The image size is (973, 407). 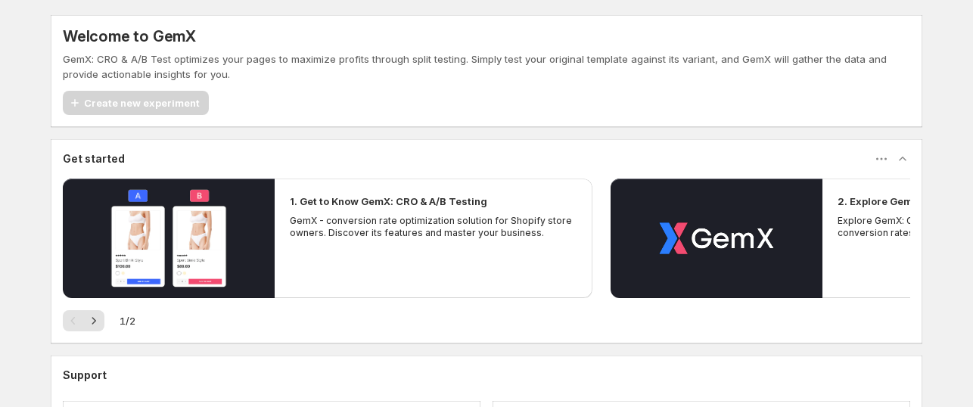 I want to click on p: GemX: CRO & A/B Test optimizes your pages to maximize profits through split testing. Simply test ..., so click(x=486, y=67).